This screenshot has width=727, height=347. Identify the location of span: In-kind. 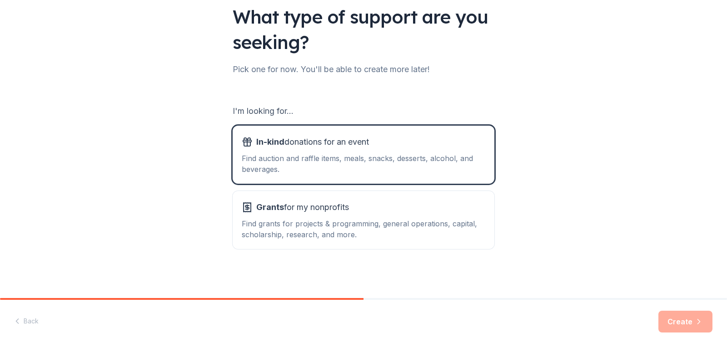
(270, 142).